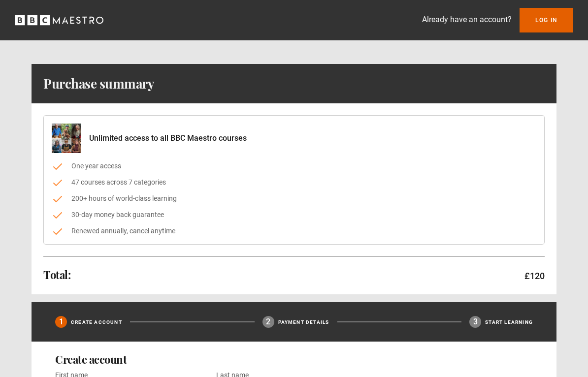 The height and width of the screenshot is (377, 588). I want to click on svg: BBC Maestro, so click(59, 20).